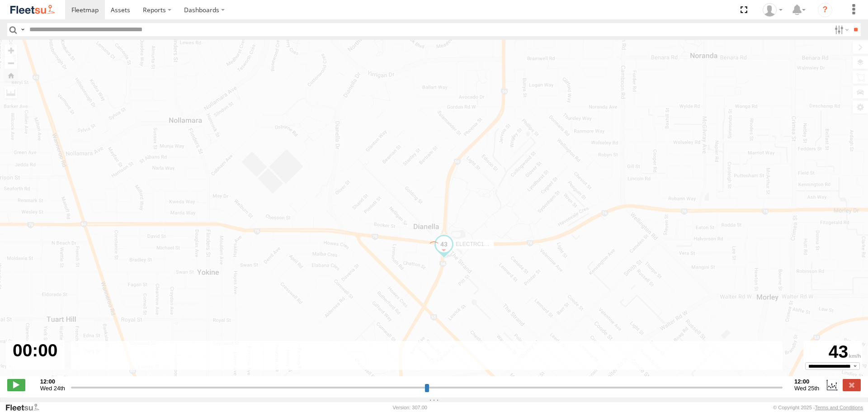 The height and width of the screenshot is (412, 868). I want to click on div: Wayne Betts, so click(773, 10).